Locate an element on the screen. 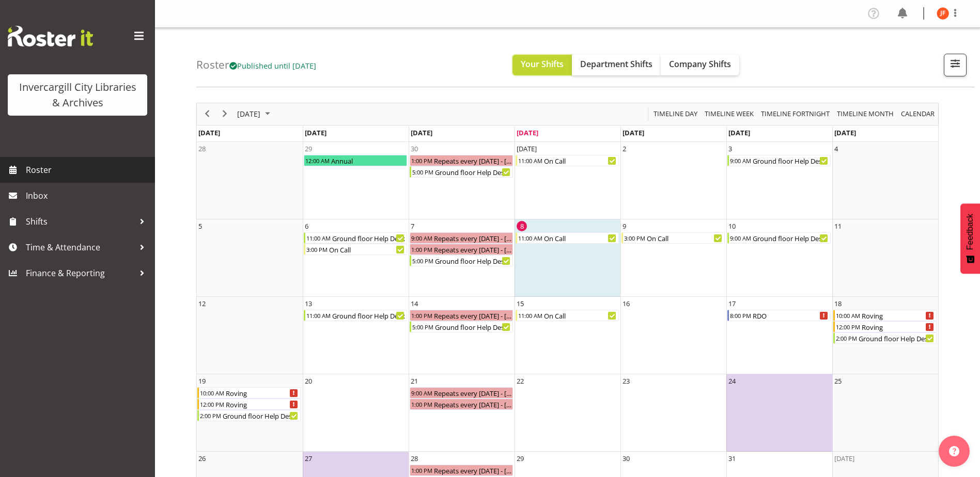 This screenshot has height=477, width=980. span: Timeline Day is located at coordinates (675, 113).